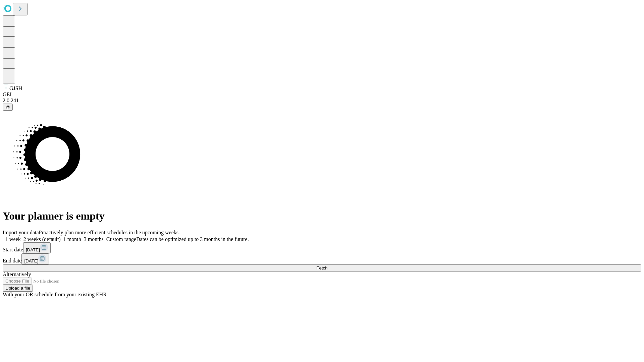 This screenshot has width=644, height=362. What do you see at coordinates (17, 275) in the screenshot?
I see `span: Alternatively` at bounding box center [17, 275].